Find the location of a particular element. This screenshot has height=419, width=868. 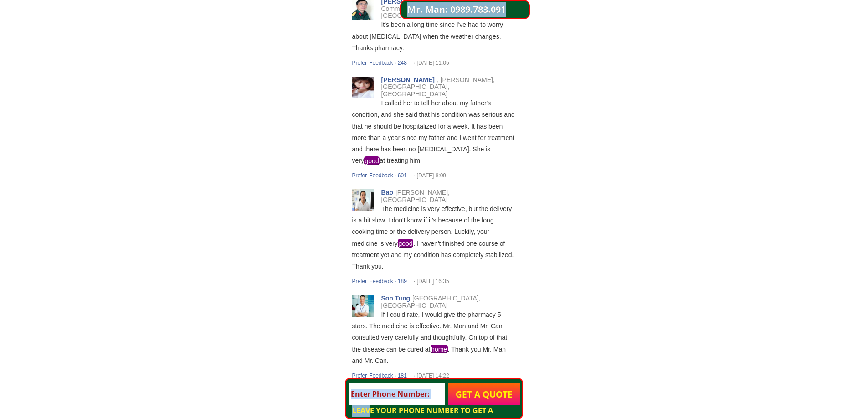

font: Mr. Man: 0989.783.091 is located at coordinates (457, 9).